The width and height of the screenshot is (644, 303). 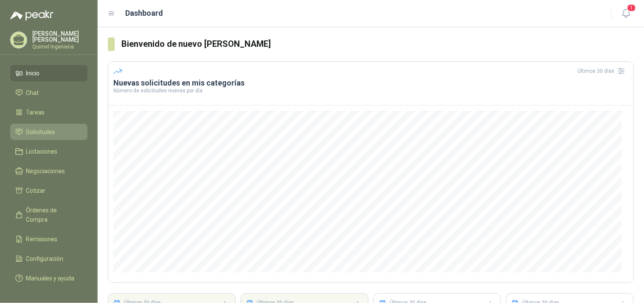 What do you see at coordinates (33, 73) in the screenshot?
I see `span: Inicio` at bounding box center [33, 73].